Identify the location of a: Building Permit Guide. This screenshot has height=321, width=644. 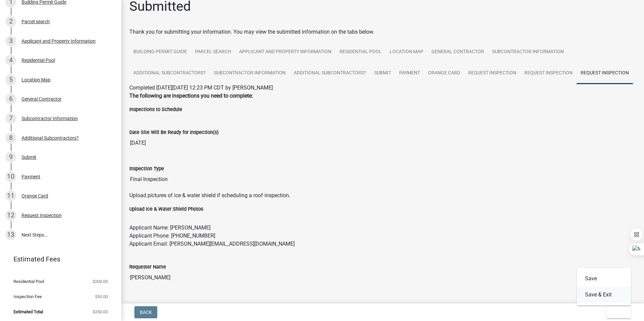
(160, 52).